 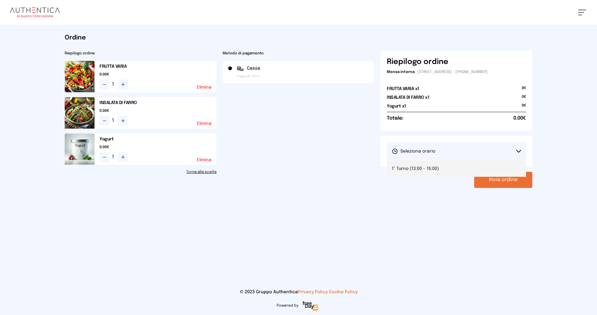 I want to click on button: Invia ordine, so click(x=503, y=180).